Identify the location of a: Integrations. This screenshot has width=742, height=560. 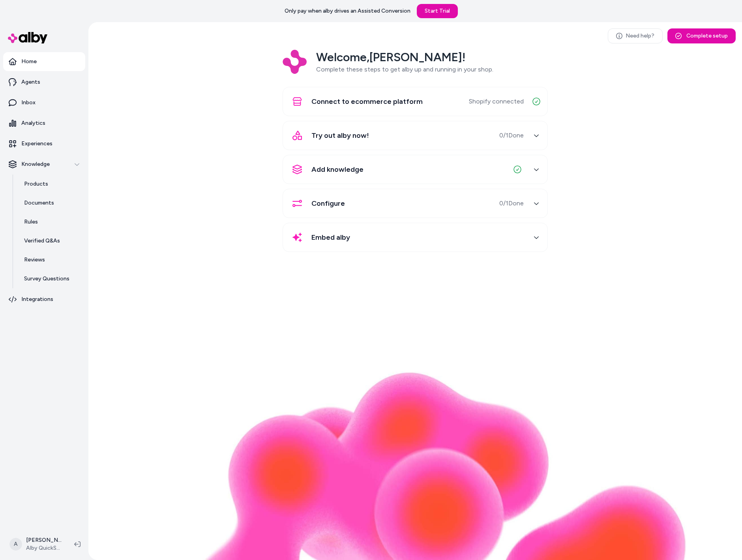
(44, 300).